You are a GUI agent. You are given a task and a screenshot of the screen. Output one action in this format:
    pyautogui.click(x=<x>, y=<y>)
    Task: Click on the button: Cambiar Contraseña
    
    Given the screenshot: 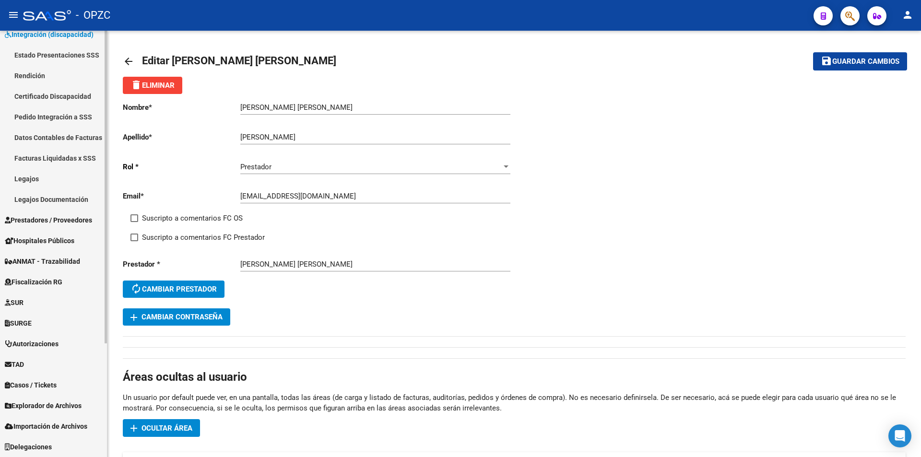 What is the action you would take?
    pyautogui.click(x=177, y=317)
    